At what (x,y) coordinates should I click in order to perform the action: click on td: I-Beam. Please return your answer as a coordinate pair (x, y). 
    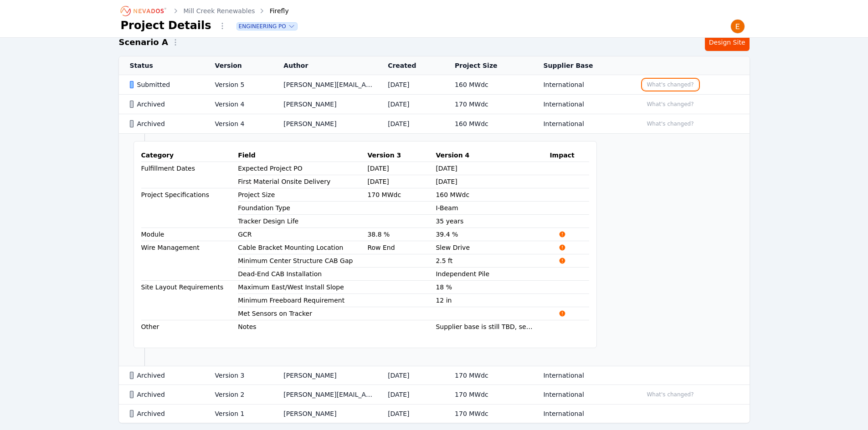
    Looking at the image, I should click on (493, 208).